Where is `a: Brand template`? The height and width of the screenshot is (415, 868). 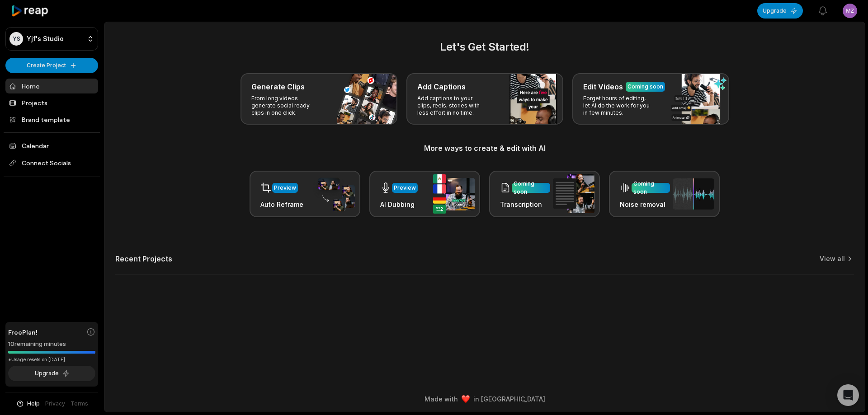 a: Brand template is located at coordinates (52, 119).